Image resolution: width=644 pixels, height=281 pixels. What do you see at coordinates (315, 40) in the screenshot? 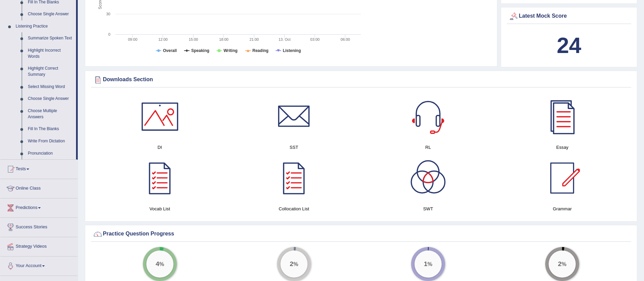
I see `text: 03:00` at bounding box center [315, 40].